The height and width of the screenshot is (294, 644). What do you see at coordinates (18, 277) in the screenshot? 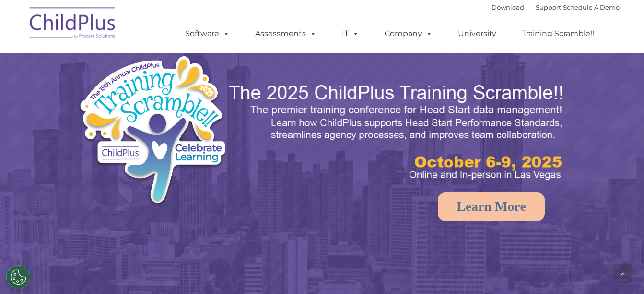
I see `button: Cookies Settings` at bounding box center [18, 277].